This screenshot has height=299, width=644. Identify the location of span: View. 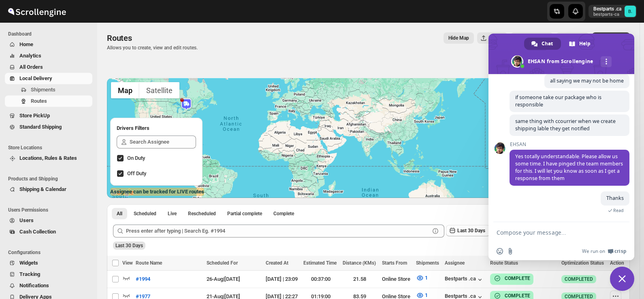
(128, 263).